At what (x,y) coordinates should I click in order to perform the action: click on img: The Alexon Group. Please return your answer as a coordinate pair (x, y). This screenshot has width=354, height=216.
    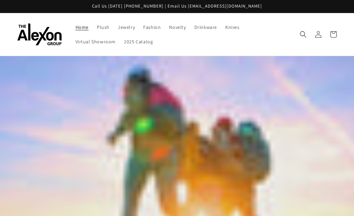
    Looking at the image, I should click on (40, 34).